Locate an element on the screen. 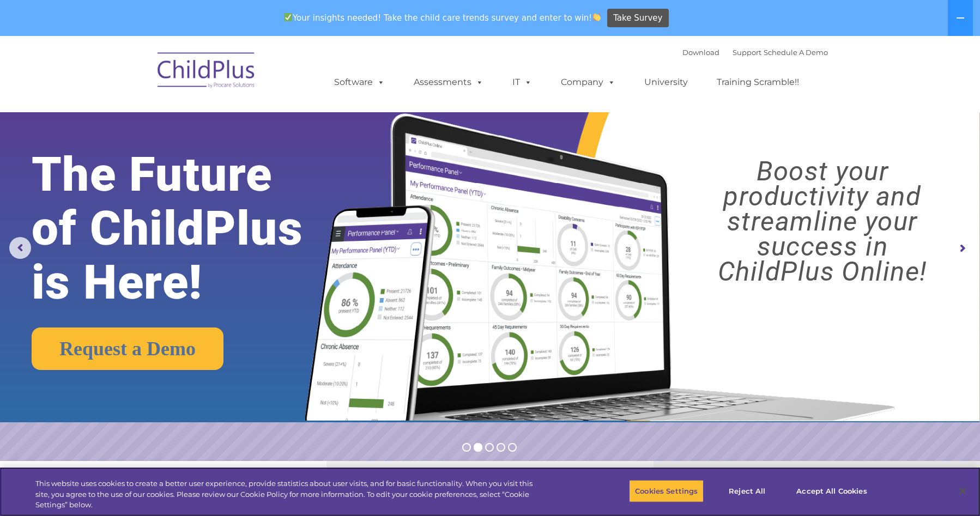  a: Software is located at coordinates (359, 82).